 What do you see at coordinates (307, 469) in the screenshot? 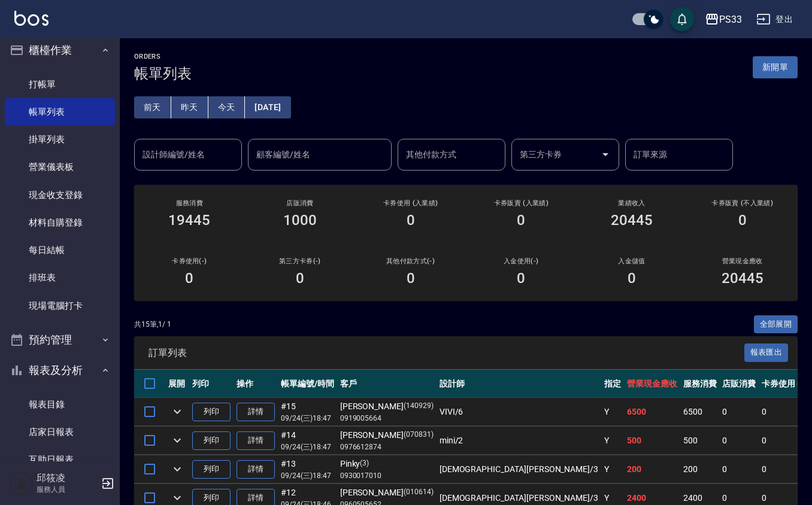
I see `td: #13` at bounding box center [307, 469].